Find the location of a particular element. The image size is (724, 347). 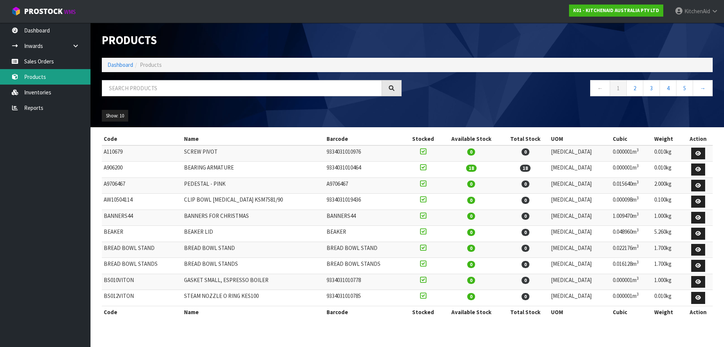

nav: Page navigation is located at coordinates (563, 89).